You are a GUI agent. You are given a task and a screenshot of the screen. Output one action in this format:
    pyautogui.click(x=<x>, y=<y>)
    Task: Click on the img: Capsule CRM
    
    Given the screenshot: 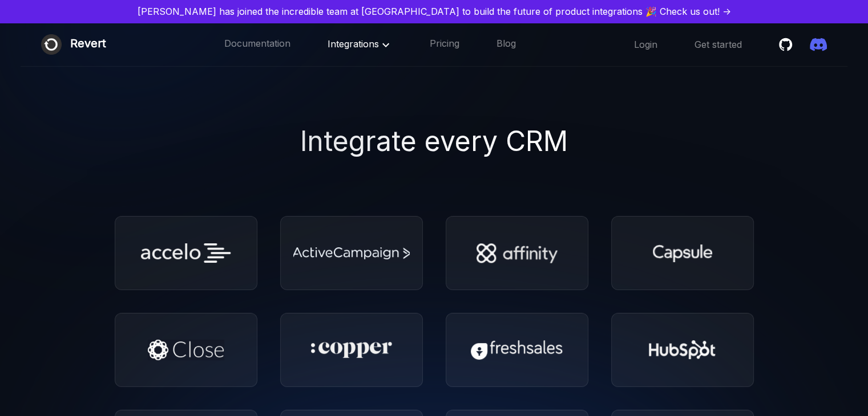 What is the action you would take?
    pyautogui.click(x=683, y=253)
    